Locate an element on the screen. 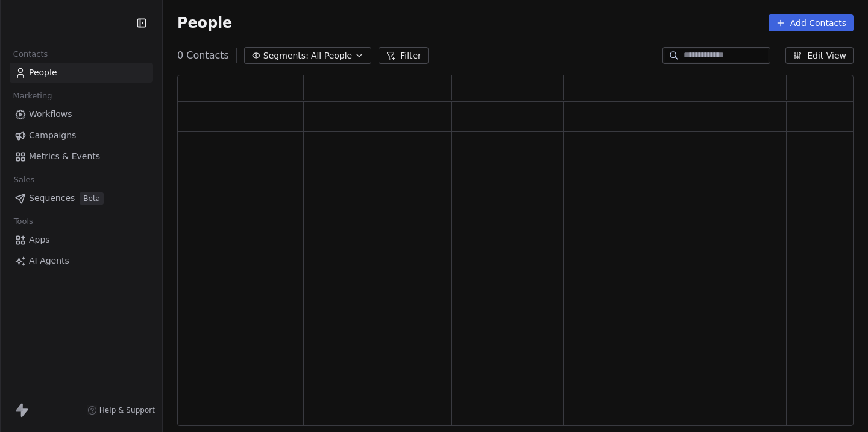 This screenshot has width=868, height=432. span: Contacts is located at coordinates (30, 54).